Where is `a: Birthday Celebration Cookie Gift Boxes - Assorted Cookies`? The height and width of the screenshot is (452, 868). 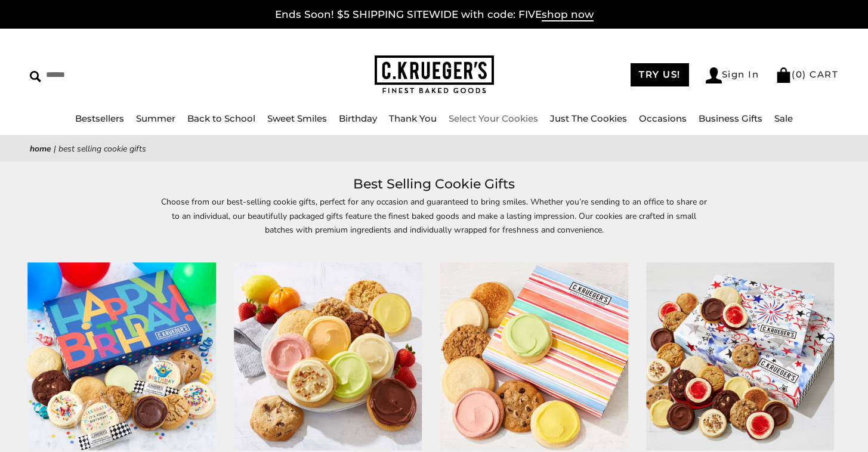
a: Birthday Celebration Cookie Gift Boxes - Assorted Cookies is located at coordinates (122, 356).